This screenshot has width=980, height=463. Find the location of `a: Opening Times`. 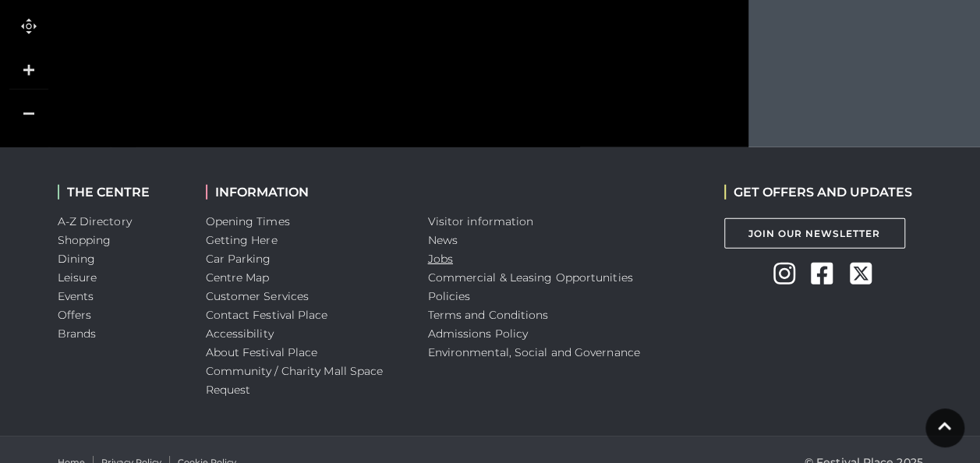

a: Opening Times is located at coordinates (248, 222).